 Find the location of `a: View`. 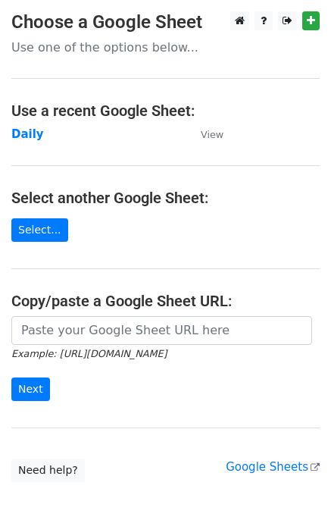

a: View is located at coordinates (205, 134).